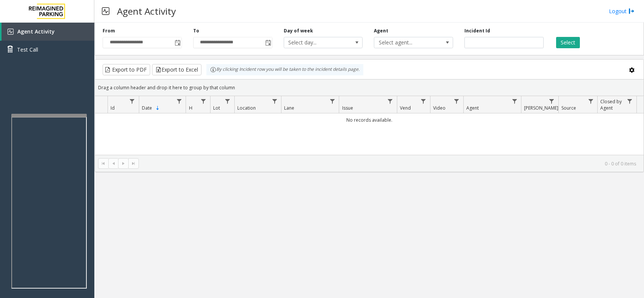  What do you see at coordinates (473, 108) in the screenshot?
I see `span: Agent` at bounding box center [473, 108].